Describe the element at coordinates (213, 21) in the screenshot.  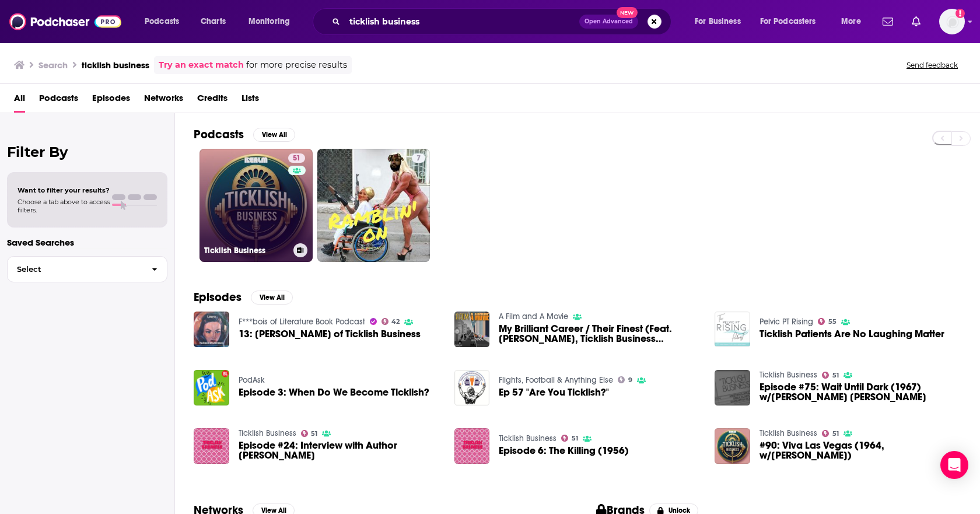
I see `span: Charts` at that location.